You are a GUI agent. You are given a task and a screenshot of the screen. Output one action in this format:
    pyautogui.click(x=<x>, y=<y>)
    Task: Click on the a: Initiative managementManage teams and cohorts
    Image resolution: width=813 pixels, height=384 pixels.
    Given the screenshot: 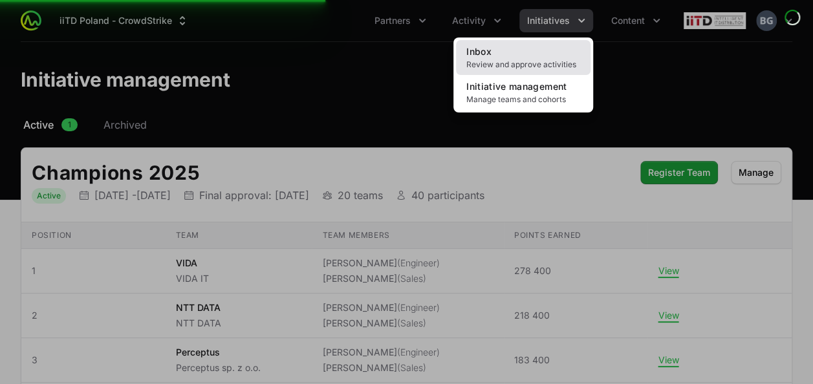 What is the action you would take?
    pyautogui.click(x=523, y=92)
    